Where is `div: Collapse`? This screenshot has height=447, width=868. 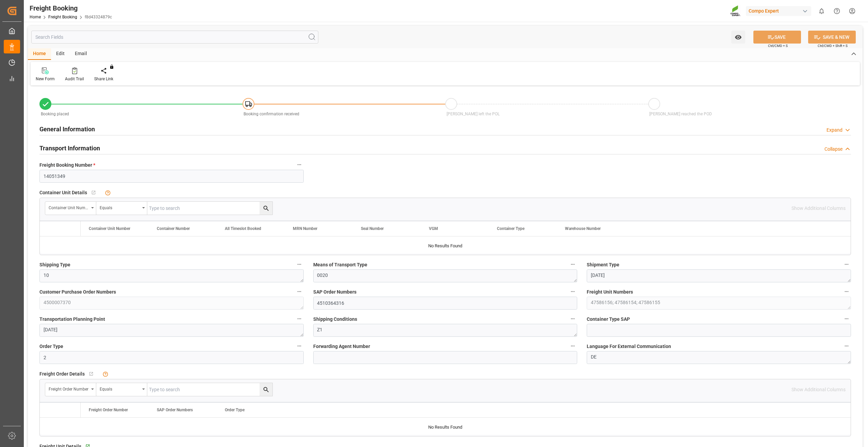 div: Collapse is located at coordinates (833, 149).